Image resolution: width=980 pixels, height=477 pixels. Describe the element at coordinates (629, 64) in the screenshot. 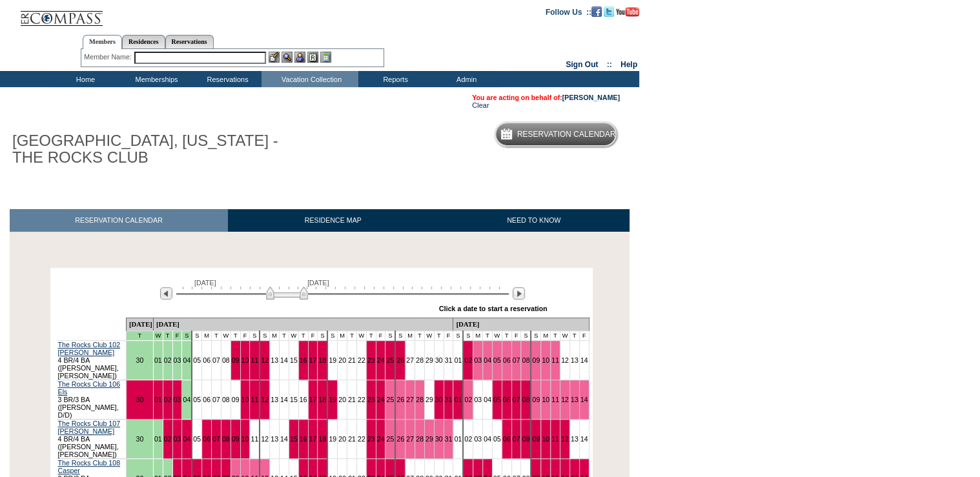

I see `a: Help` at that location.